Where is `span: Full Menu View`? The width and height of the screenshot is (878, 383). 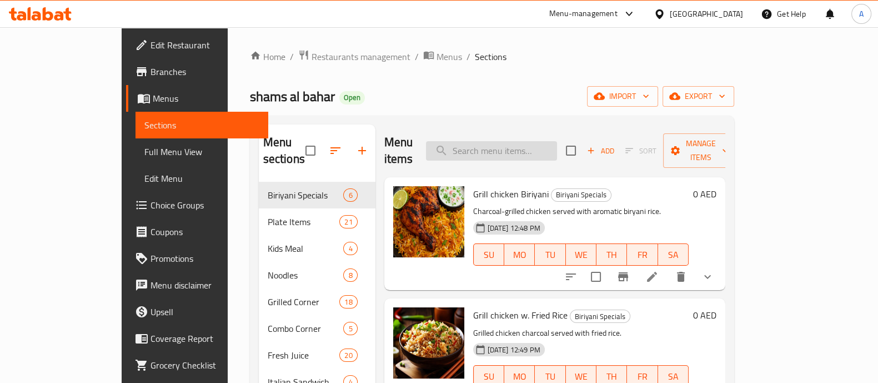
span: Full Menu View is located at coordinates (202, 152).